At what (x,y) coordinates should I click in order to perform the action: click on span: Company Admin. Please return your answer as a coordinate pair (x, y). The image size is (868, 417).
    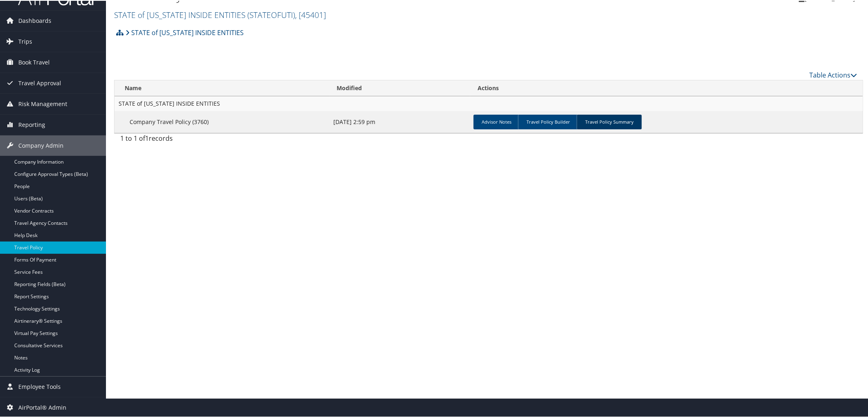
    Looking at the image, I should click on (41, 145).